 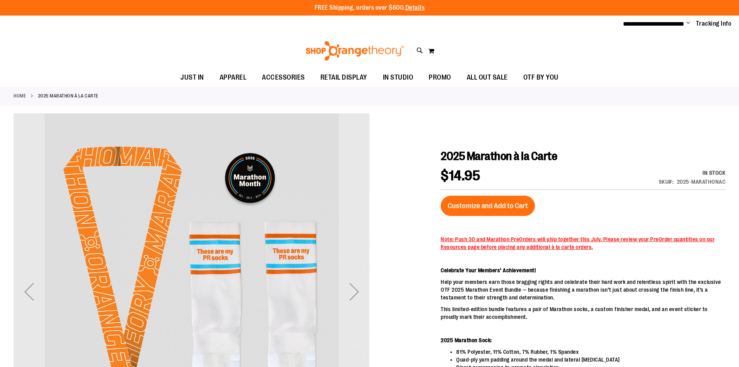 I want to click on span: OTF BY YOU, so click(x=541, y=77).